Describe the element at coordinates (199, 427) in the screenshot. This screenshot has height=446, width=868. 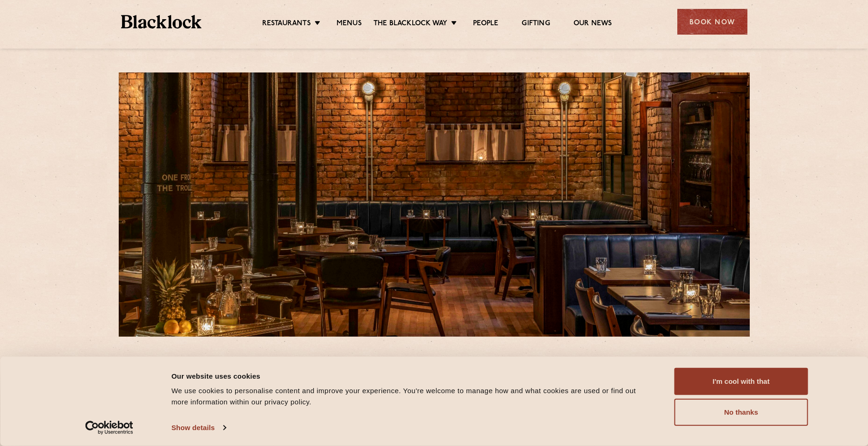
I see `a: Show details` at that location.